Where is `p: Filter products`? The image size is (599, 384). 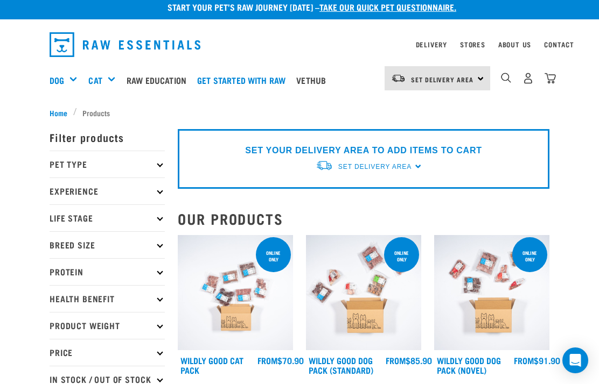
p: Filter products is located at coordinates (107, 137).